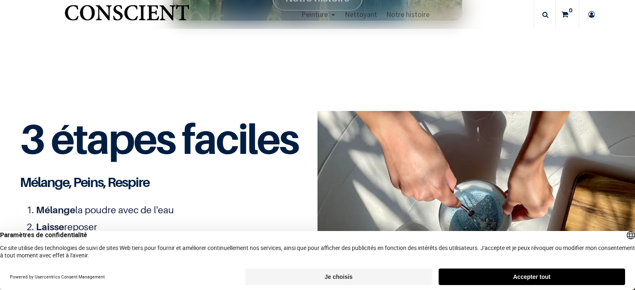  Describe the element at coordinates (19, 19) in the screenshot. I see `button: Open chat widget` at that location.